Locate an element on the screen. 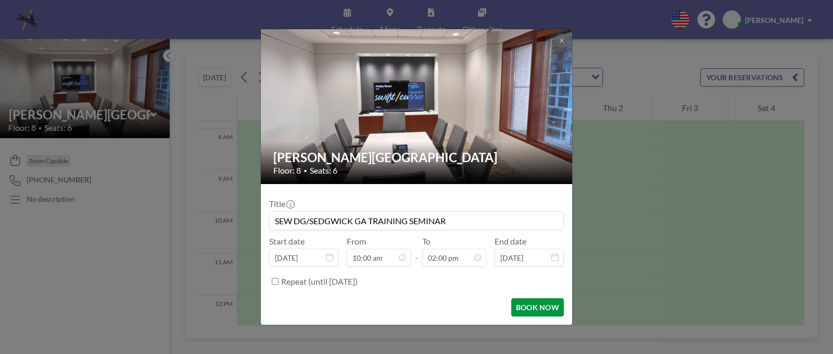 The height and width of the screenshot is (354, 833). label: Start date is located at coordinates (287, 241).